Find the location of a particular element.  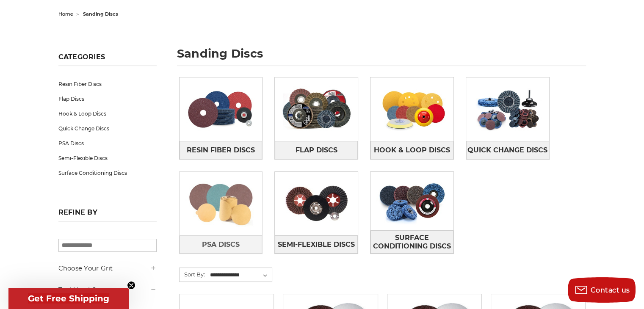

img: PSA Discs is located at coordinates (221, 203).